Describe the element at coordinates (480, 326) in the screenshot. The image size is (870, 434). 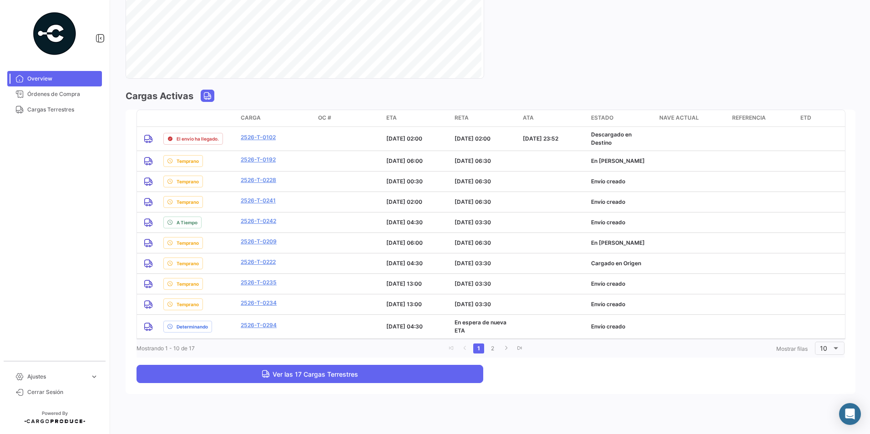
I see `span: En espera de nueva ETA` at that location.